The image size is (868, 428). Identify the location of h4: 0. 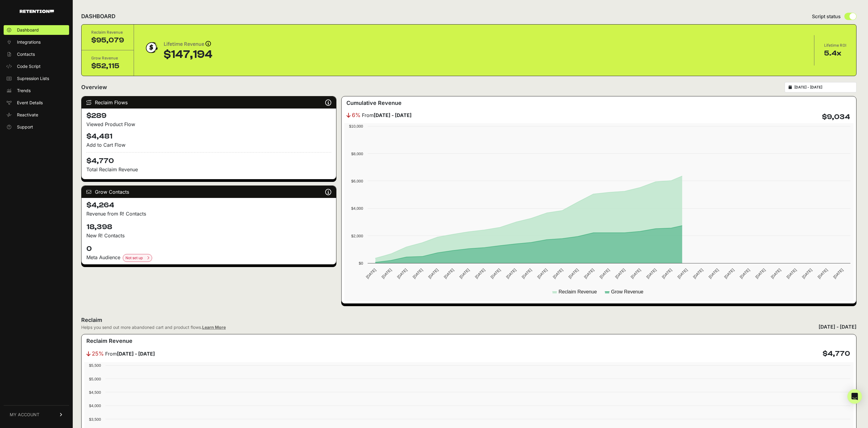
(209, 249).